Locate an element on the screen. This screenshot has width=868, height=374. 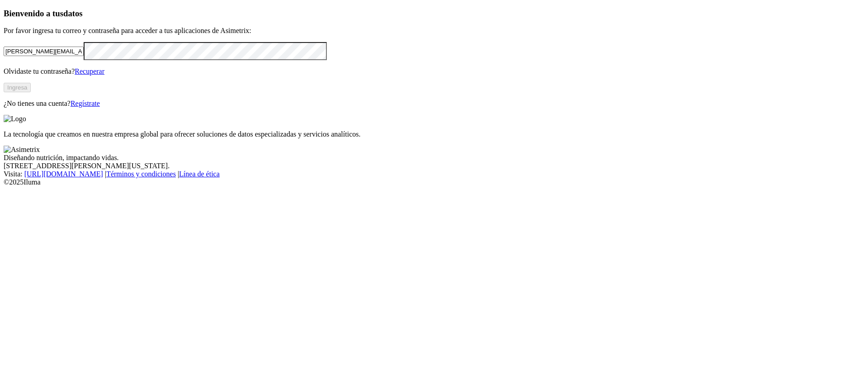
p: Olvidaste tu contraseña? is located at coordinates (434, 71).